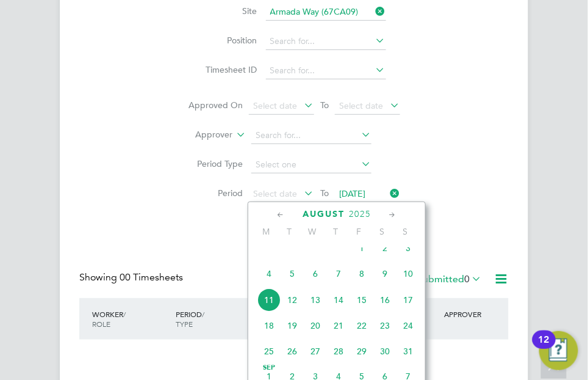  Describe the element at coordinates (385, 351) in the screenshot. I see `span: 30` at that location.